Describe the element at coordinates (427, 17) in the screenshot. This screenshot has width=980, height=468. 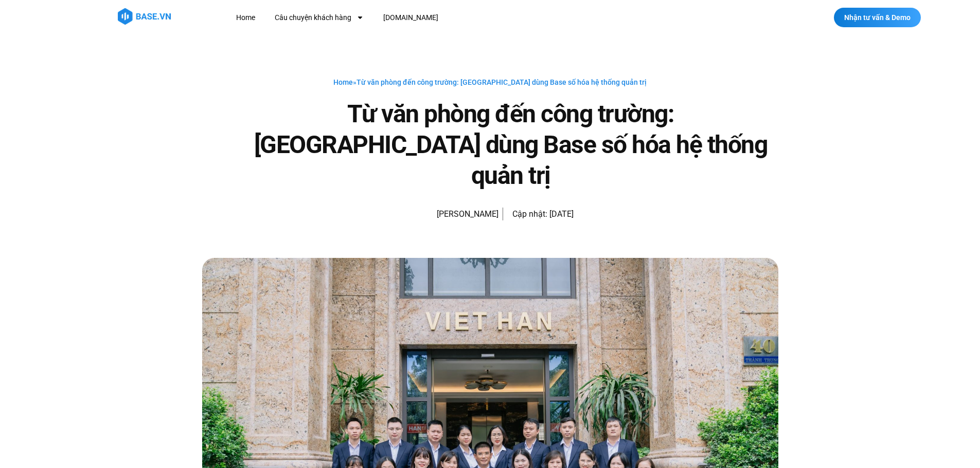
I see `nav: Menu` at that location.